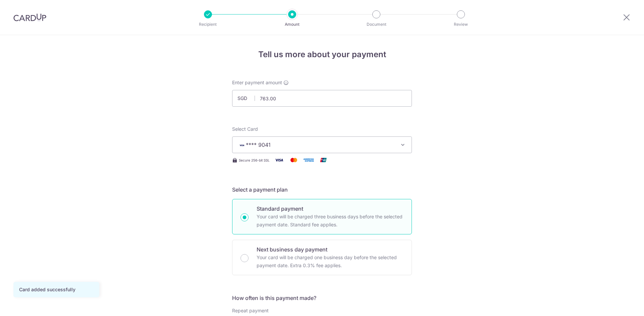 The image size is (644, 316). Describe the element at coordinates (330, 250) in the screenshot. I see `p: Next business day payment` at that location.